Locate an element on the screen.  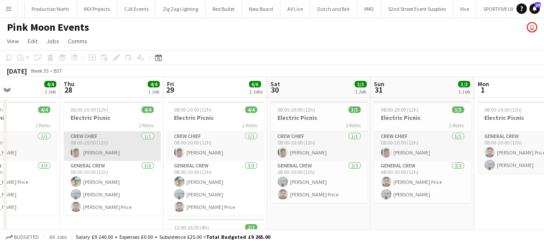
span: Sun is located at coordinates (379, 84).